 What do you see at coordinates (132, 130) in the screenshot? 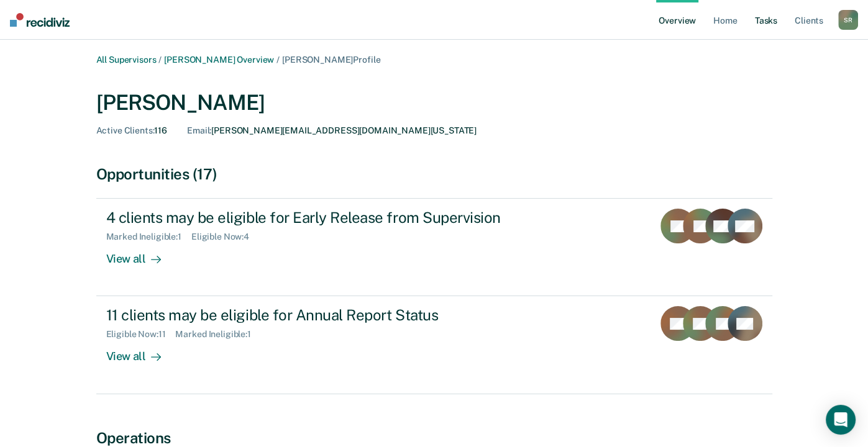
I see `div: 116` at bounding box center [132, 130].